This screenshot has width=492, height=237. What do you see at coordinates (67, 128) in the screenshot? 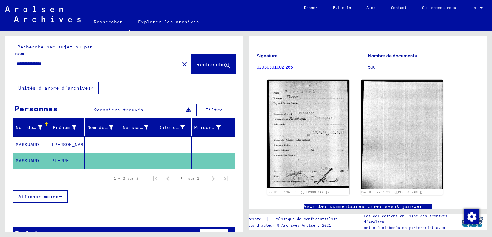
I see `mat-header-cell: Vorname` at bounding box center [67, 128].